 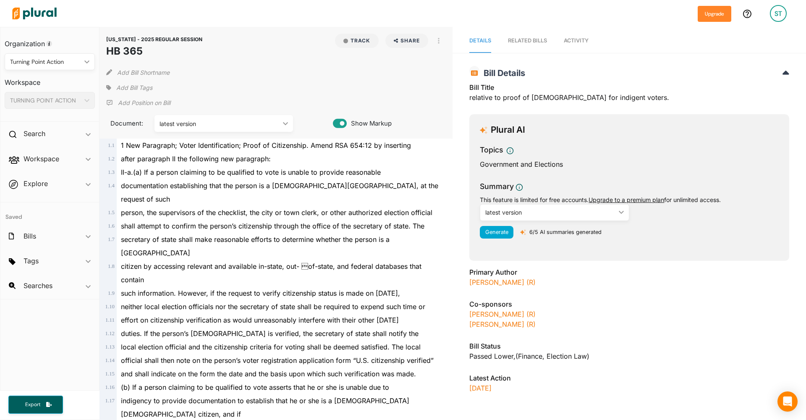 What do you see at coordinates (111, 159) in the screenshot?
I see `span: 1 . 2` at bounding box center [111, 159].